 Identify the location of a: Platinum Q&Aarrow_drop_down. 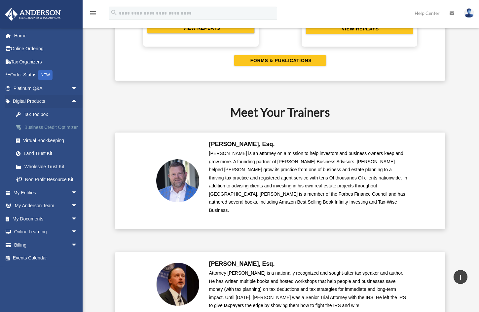
(46, 88).